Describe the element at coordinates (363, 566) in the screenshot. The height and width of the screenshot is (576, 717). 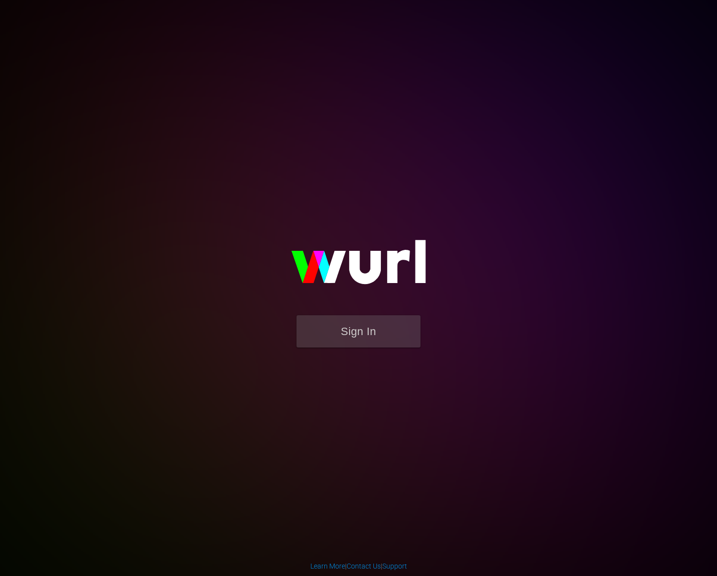
I see `a: Contact Us` at that location.